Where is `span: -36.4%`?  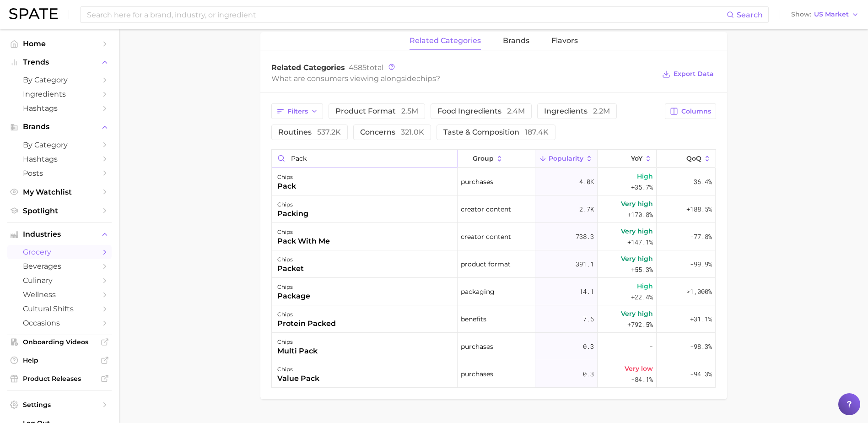 span: -36.4% is located at coordinates (701, 182).